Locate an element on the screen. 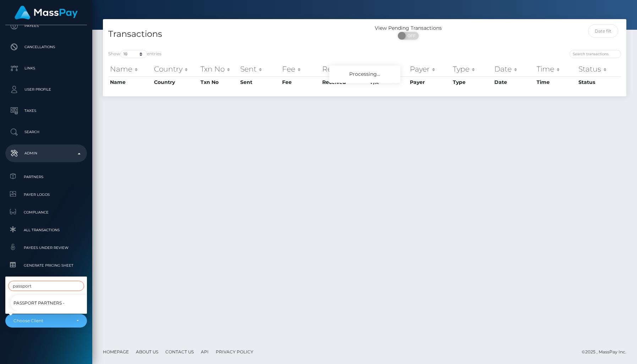  a: User Profile is located at coordinates (46, 90).